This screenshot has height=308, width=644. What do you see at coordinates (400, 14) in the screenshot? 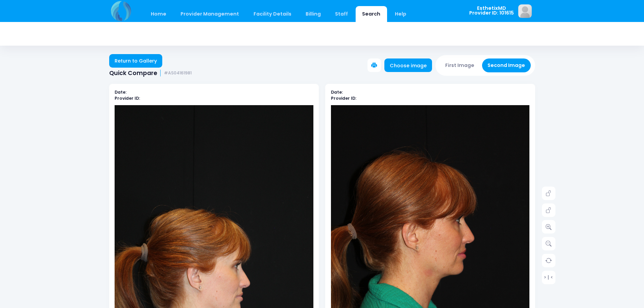
I see `a: Help` at bounding box center [400, 14].